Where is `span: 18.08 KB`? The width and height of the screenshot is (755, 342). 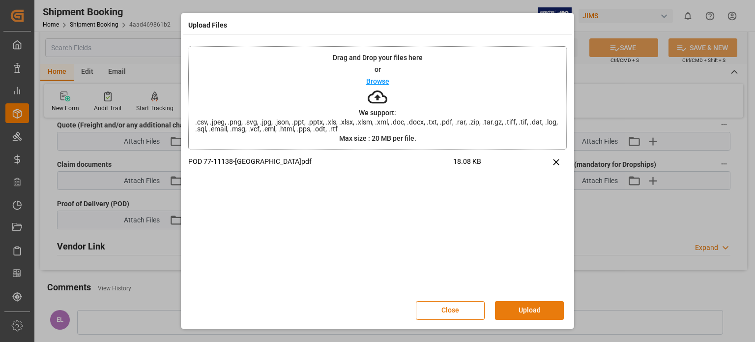 span: 18.08 KB is located at coordinates (487, 165).